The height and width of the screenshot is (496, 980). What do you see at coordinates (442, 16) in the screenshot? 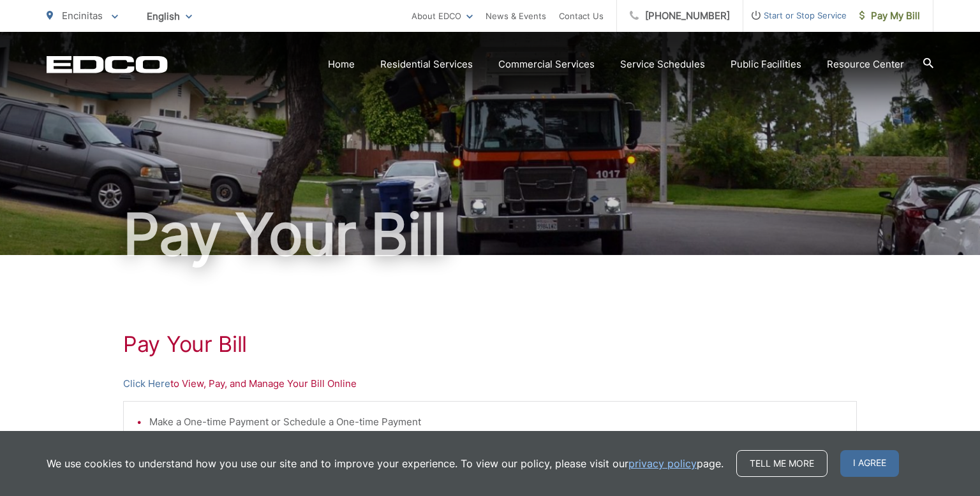
I see `a: About EDCO` at bounding box center [442, 16].